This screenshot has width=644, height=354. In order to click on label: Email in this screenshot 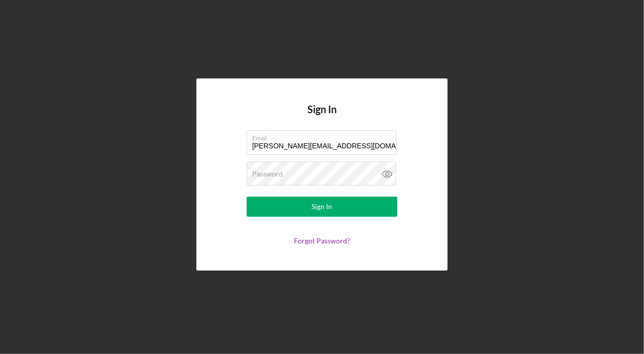, I will do `click(324, 136)`.